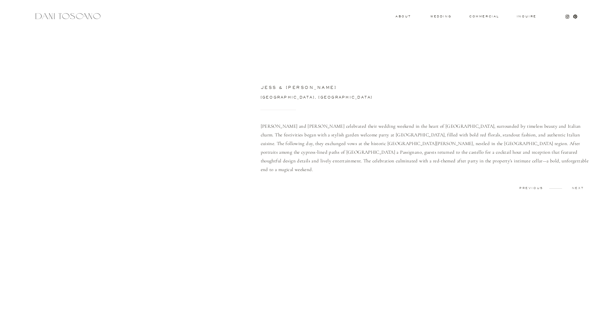  What do you see at coordinates (402, 16) in the screenshot?
I see `h3: About` at bounding box center [402, 16].